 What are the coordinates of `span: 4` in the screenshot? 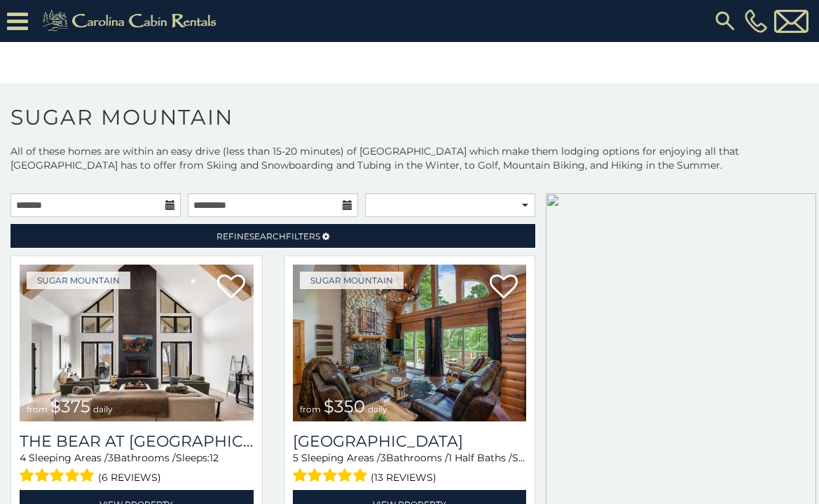 It's located at (23, 458).